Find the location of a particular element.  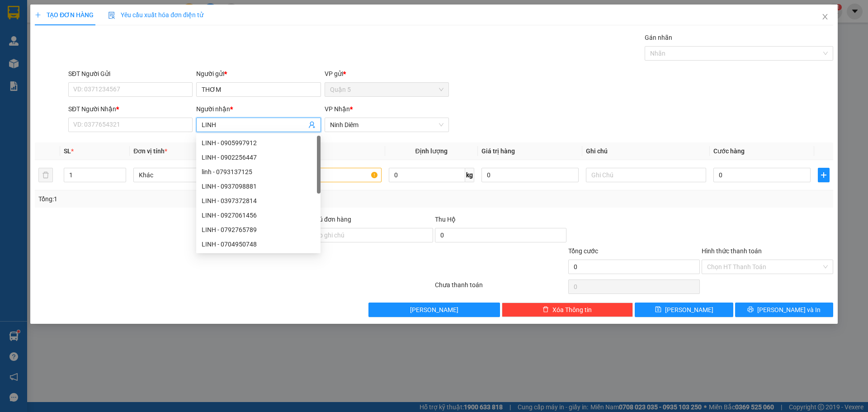

input: VD: Bàn, Ghế is located at coordinates (321, 175).